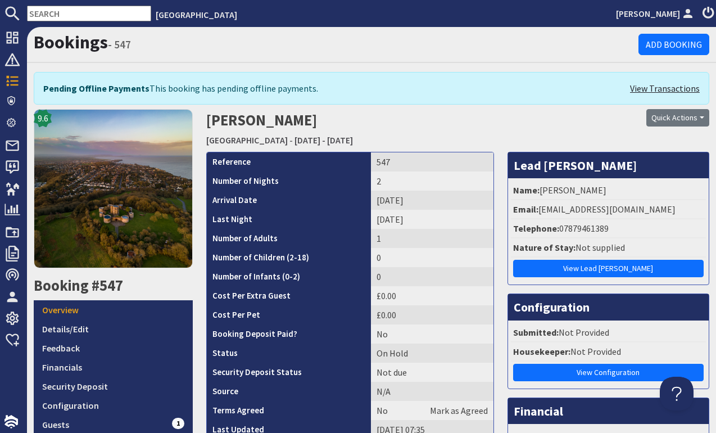 This screenshot has width=716, height=433. Describe the element at coordinates (289, 334) in the screenshot. I see `th: Booking Deposit Paid?` at that location.